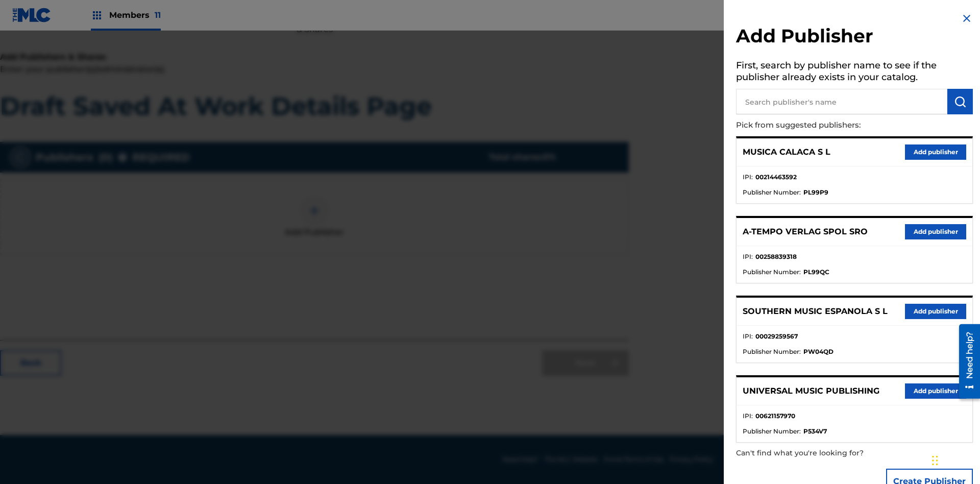  Describe the element at coordinates (157, 15) in the screenshot. I see `span: 11` at that location.